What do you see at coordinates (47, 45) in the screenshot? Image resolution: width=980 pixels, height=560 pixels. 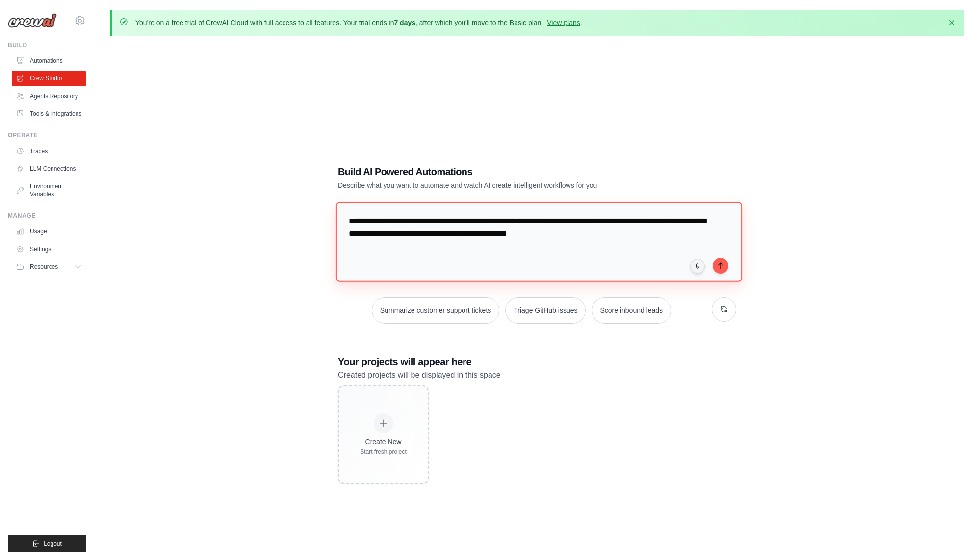 I see `div: Build` at bounding box center [47, 45].